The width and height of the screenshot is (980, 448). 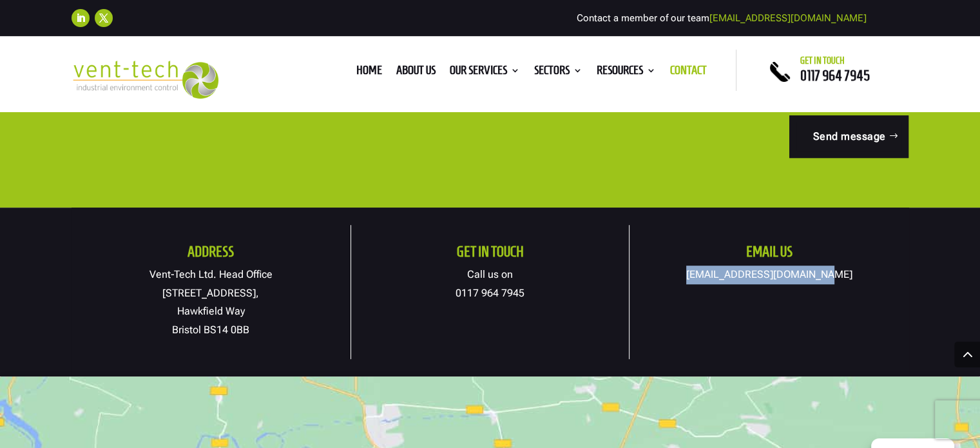 What do you see at coordinates (688, 73) in the screenshot?
I see `a: Contact` at bounding box center [688, 73].